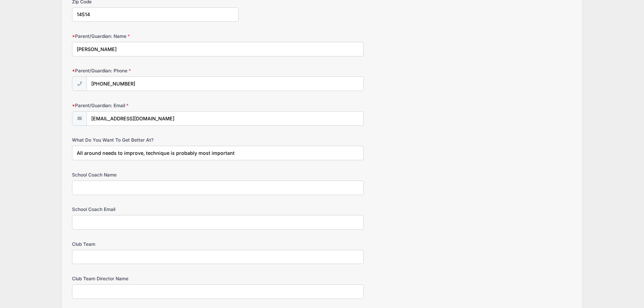 The image size is (644, 308). What do you see at coordinates (155, 36) in the screenshot?
I see `label: Parent/Guardian: Name` at bounding box center [155, 36].